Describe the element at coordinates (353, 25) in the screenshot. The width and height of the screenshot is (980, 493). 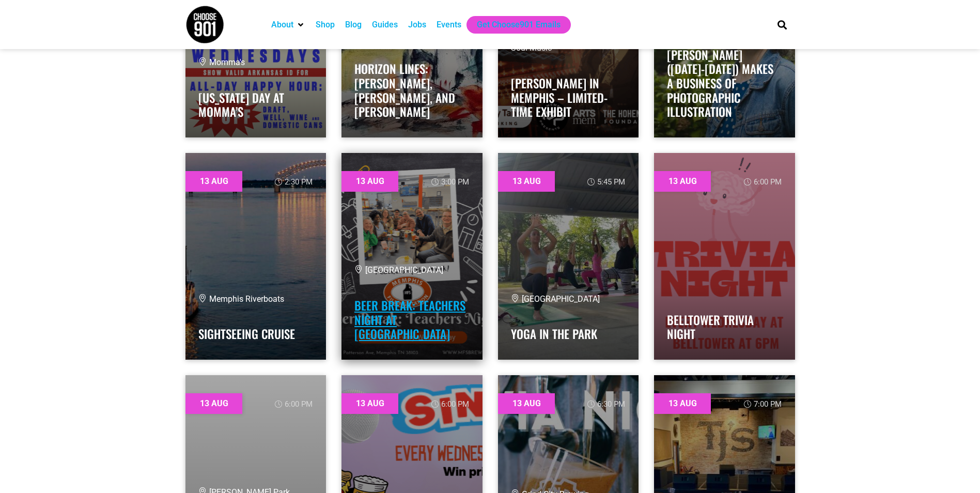
I see `div: Blog` at that location.